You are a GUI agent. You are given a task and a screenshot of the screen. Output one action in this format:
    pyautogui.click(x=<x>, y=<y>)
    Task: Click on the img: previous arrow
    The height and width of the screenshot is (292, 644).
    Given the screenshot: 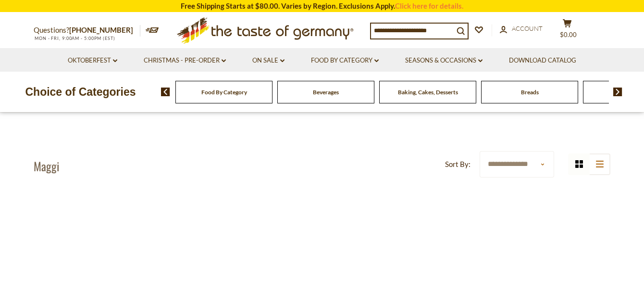 What is the action you would take?
    pyautogui.click(x=165, y=92)
    